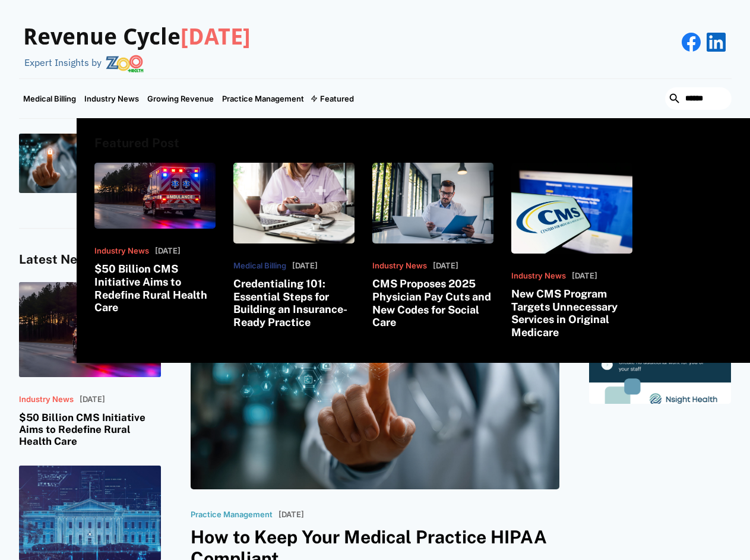  What do you see at coordinates (180, 99) in the screenshot?
I see `a: Growing Revenue` at bounding box center [180, 99].